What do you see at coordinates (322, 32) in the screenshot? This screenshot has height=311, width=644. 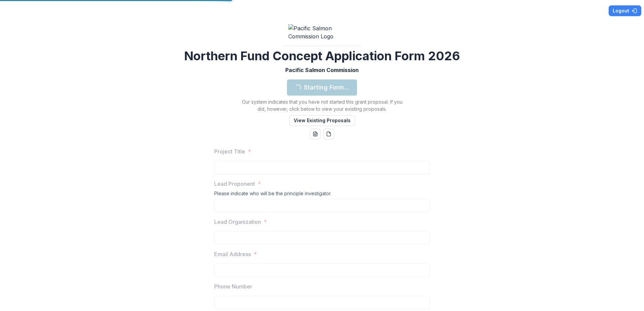 I see `img: Pacific Salmon Commission Logo` at bounding box center [322, 32].